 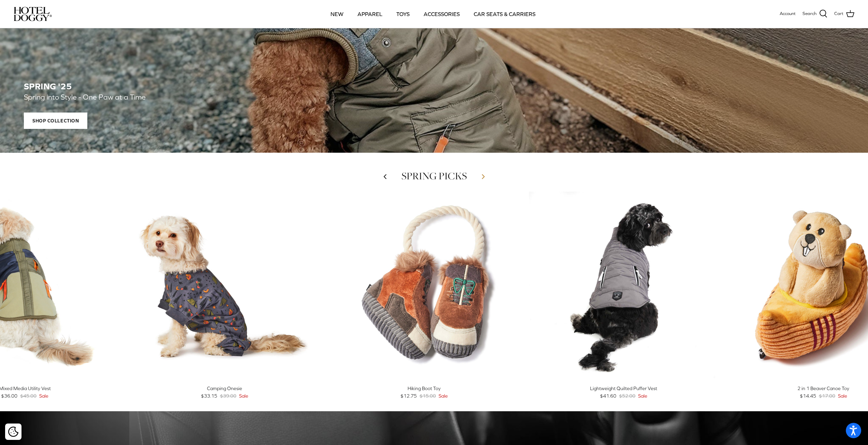 What do you see at coordinates (33, 14) in the screenshot?
I see `a: hoteldoggycom` at bounding box center [33, 14].